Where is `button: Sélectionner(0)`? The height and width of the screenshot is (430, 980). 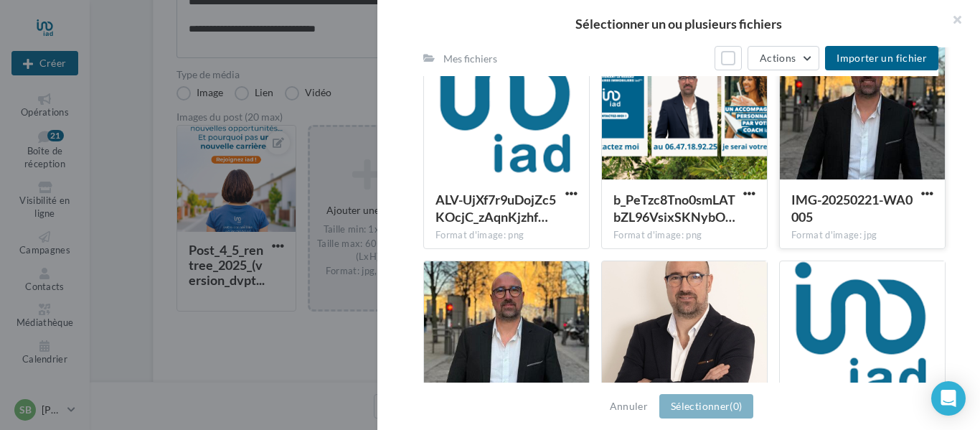 button: Sélectionner(0) is located at coordinates (706, 406).